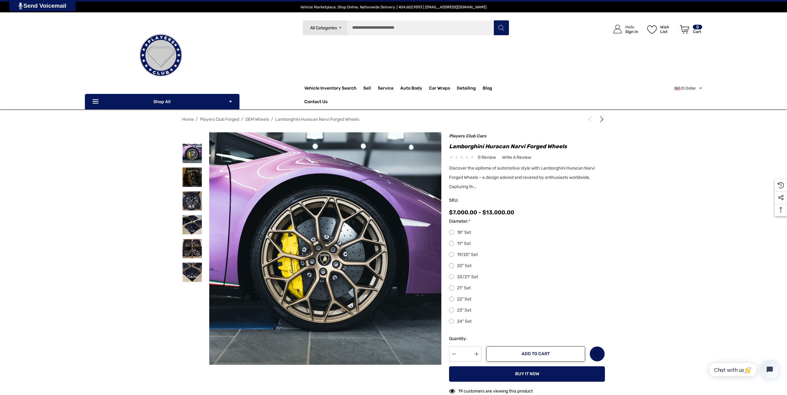  What do you see at coordinates (219, 119) in the screenshot?
I see `a: Players Club Forged` at bounding box center [219, 119].